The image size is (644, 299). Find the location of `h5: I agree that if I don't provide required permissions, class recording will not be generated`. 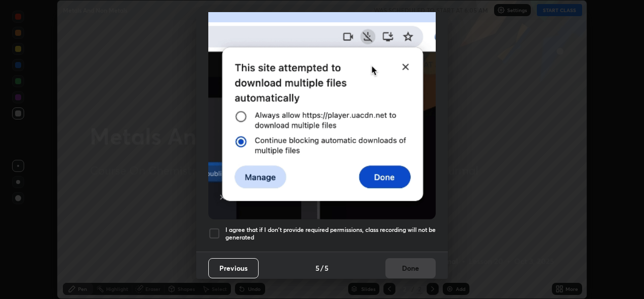

h5: I agree that if I don't provide required permissions, class recording will not be generated is located at coordinates (330, 234).